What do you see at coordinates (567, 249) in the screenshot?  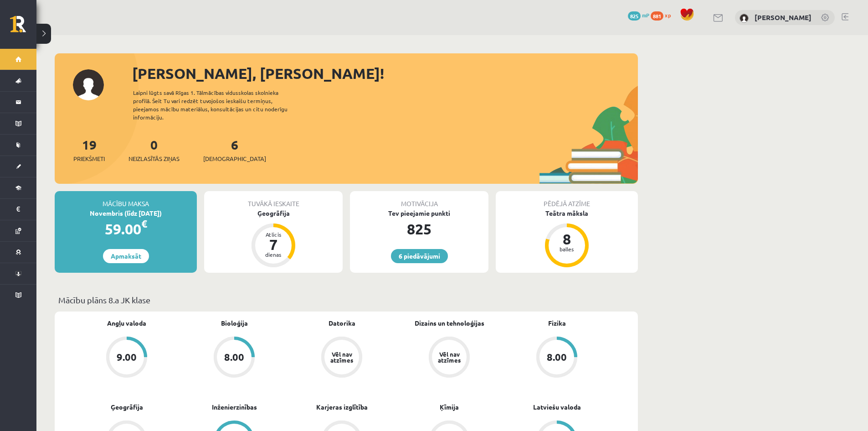 I see `div: balles` at bounding box center [567, 249].